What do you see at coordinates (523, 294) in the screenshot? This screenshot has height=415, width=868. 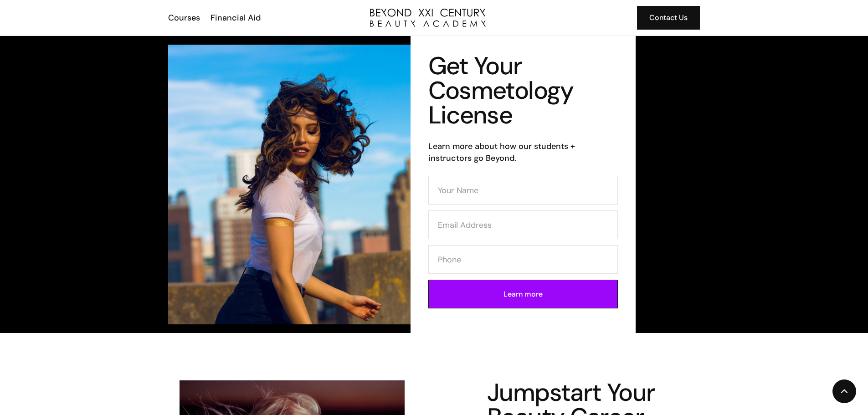 I see `input: Learn more` at bounding box center [523, 294].